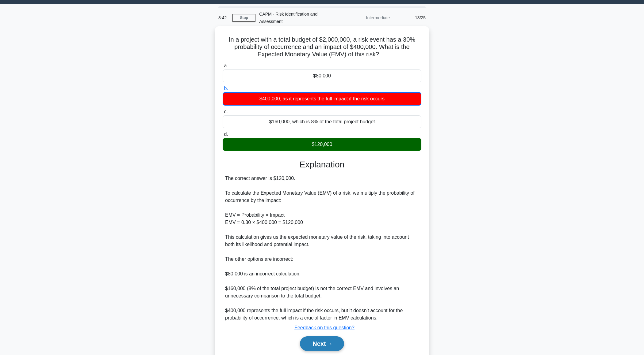 The height and width of the screenshot is (355, 644). What do you see at coordinates (411, 18) in the screenshot?
I see `div: 13/25` at bounding box center [411, 18].